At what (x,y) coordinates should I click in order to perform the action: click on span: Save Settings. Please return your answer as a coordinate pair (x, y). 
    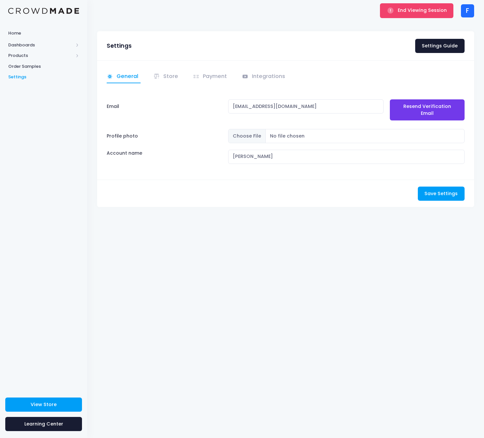
    Looking at the image, I should click on (441, 194).